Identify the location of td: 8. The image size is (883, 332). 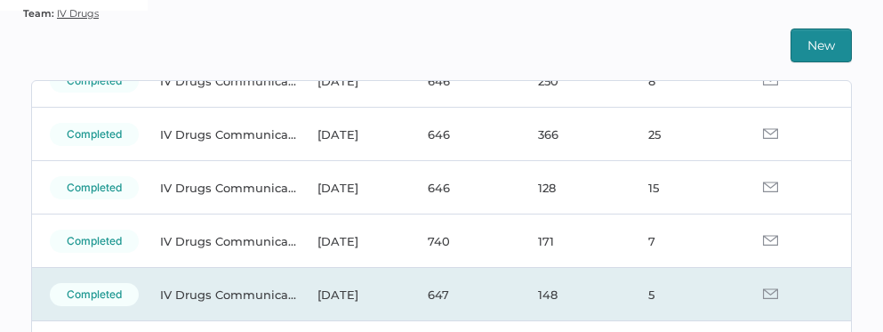
(685, 81).